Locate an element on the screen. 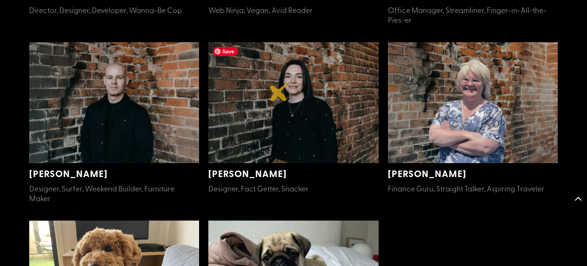 Image resolution: width=587 pixels, height=266 pixels. span: Designer, Surfer, Weekend Builder, Furniture Maker is located at coordinates (102, 193).